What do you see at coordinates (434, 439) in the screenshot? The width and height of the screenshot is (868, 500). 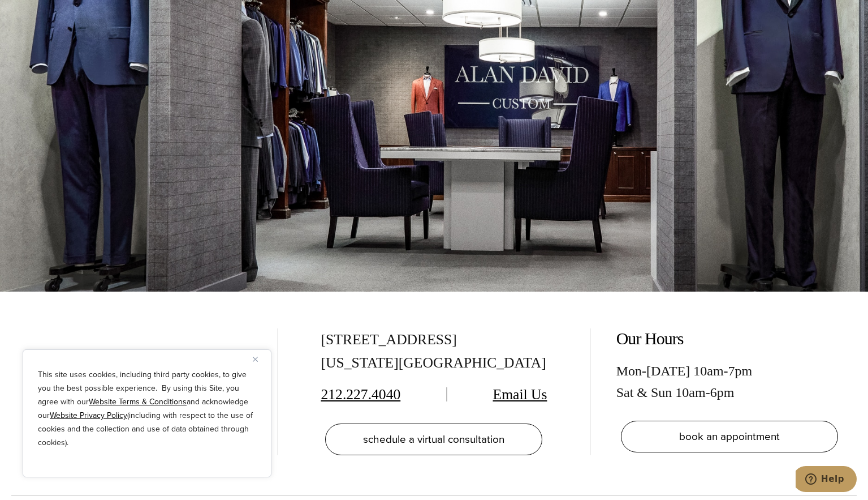 I see `span: schedule a virtual consultation` at bounding box center [434, 439].